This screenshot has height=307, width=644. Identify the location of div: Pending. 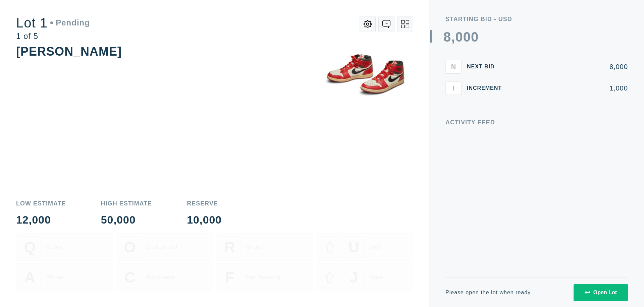
(70, 23).